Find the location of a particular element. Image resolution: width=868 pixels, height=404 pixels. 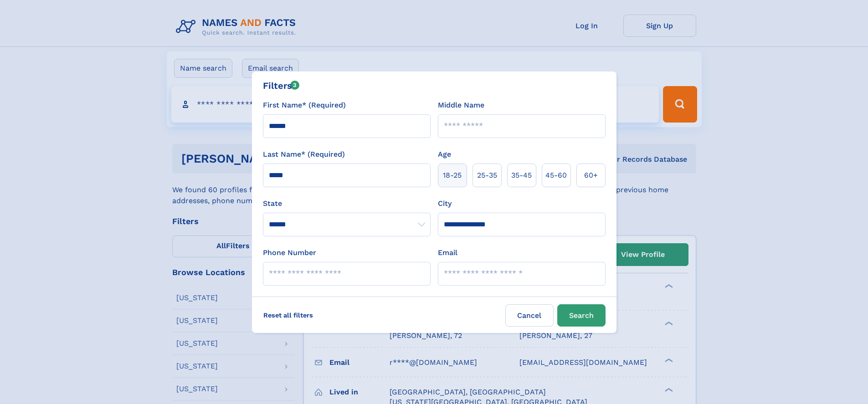

span: 18‑25 is located at coordinates (452, 175).